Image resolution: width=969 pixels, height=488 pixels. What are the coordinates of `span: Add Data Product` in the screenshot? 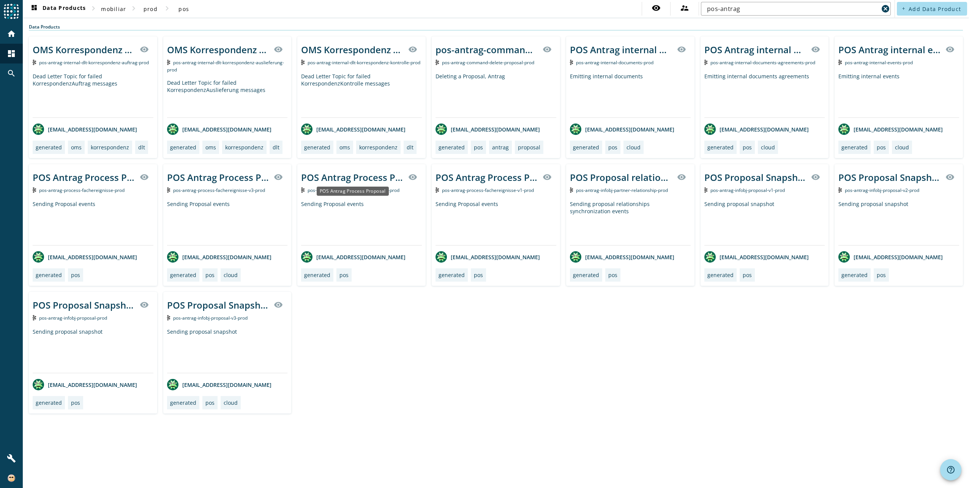 It's located at (935, 9).